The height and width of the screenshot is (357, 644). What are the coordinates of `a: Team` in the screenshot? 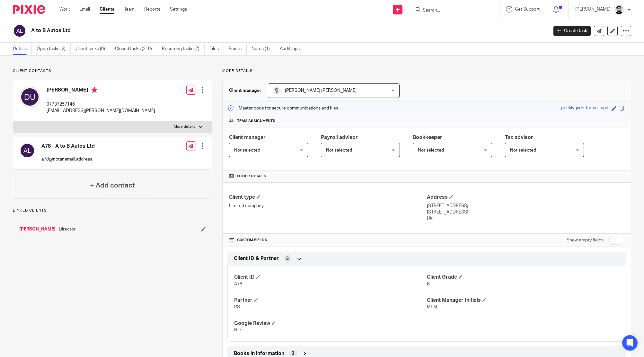 It's located at (129, 9).